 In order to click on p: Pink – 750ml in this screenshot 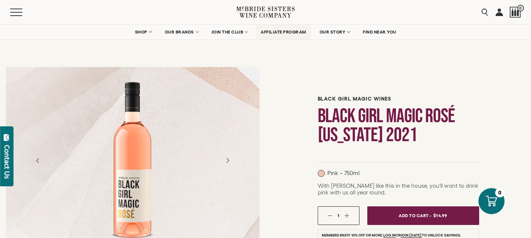, I will do `click(339, 173)`.